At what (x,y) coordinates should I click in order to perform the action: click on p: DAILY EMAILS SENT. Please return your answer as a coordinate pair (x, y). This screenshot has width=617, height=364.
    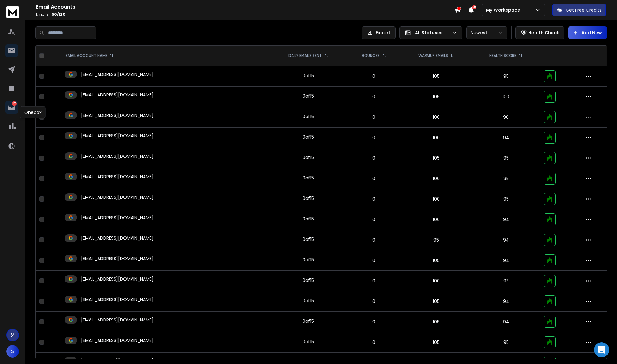
    Looking at the image, I should click on (305, 56).